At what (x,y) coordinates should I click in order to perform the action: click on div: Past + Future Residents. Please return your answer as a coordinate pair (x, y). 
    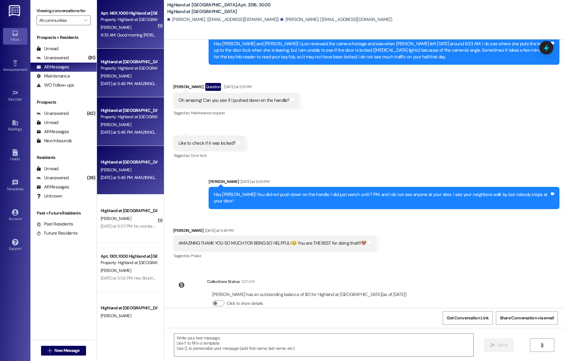
    Looking at the image, I should click on (64, 213).